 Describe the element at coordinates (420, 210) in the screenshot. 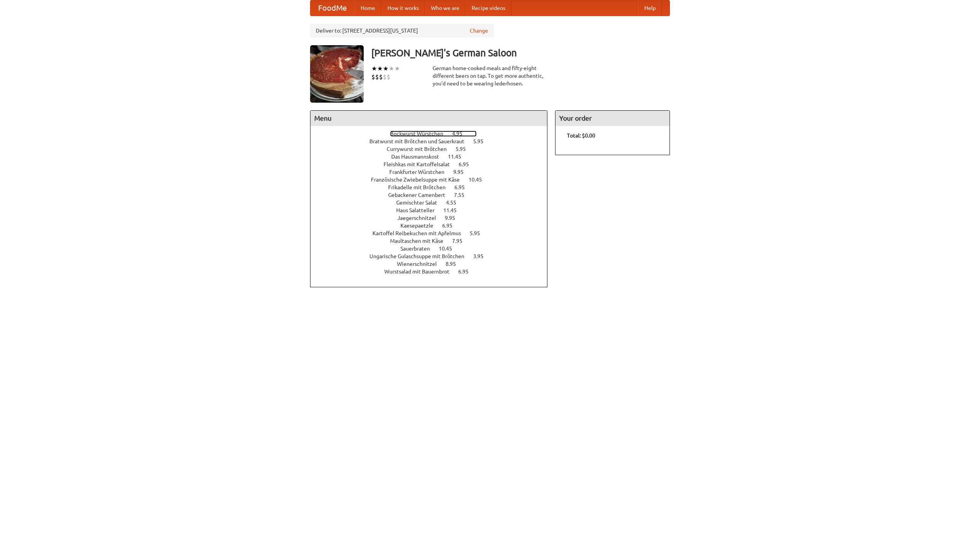

I see `span: Haus Salatteller` at that location.